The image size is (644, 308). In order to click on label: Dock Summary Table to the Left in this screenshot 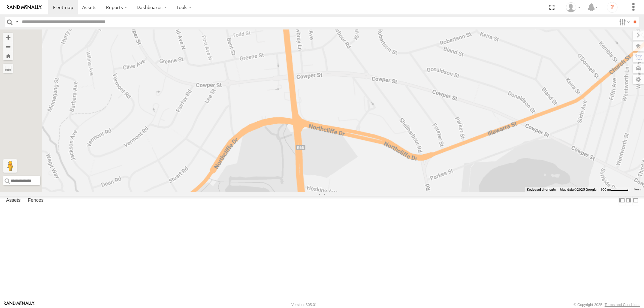, I will do `click(622, 200)`.